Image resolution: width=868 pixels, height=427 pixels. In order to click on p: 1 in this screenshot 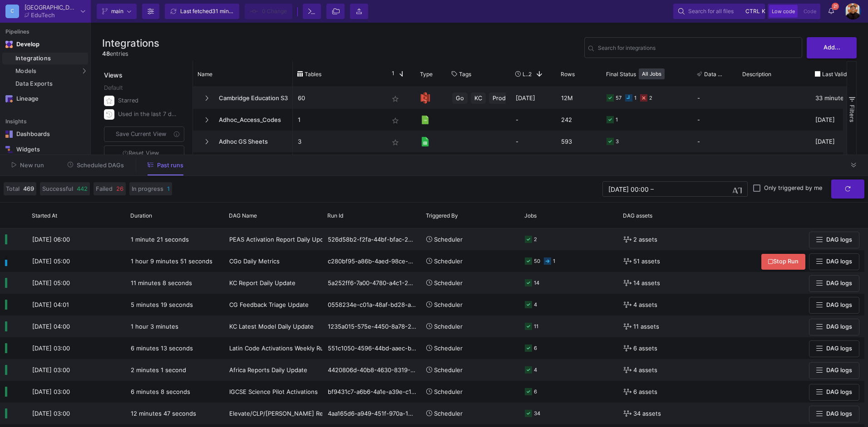, I will do `click(338, 163)`.